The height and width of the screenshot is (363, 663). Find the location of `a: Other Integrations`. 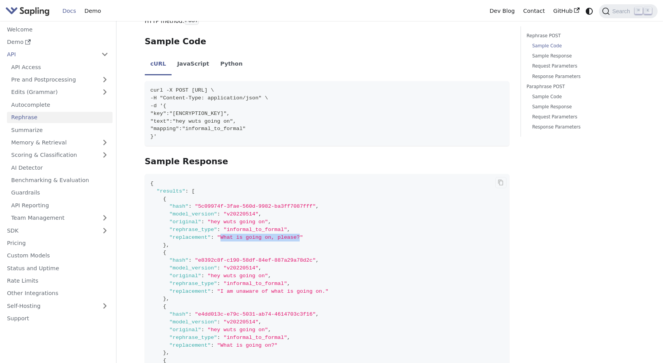

a: Other Integrations is located at coordinates (57, 293).